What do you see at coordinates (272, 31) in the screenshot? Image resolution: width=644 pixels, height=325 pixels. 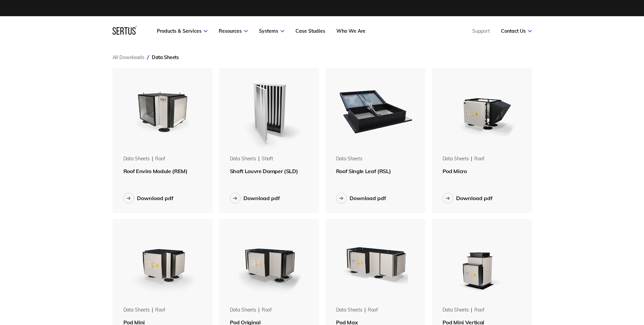 I see `a: Systems` at bounding box center [272, 31].